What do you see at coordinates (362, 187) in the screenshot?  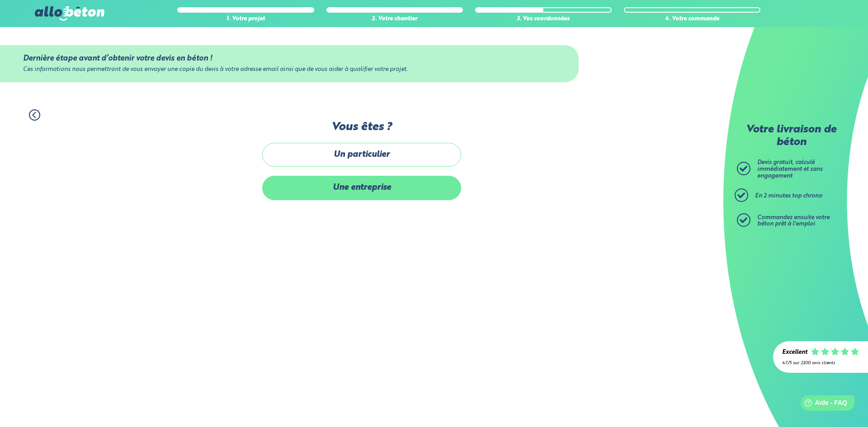 I see `label: Une entreprise` at bounding box center [362, 187].